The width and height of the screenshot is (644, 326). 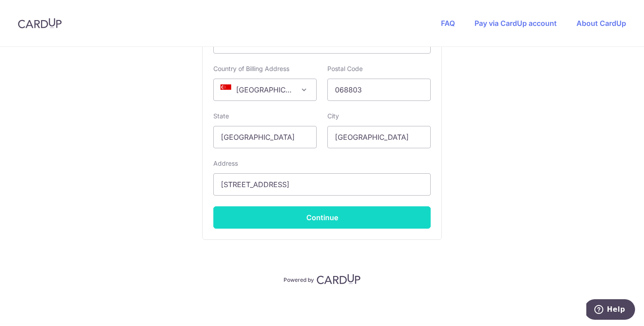 What do you see at coordinates (226, 164) in the screenshot?
I see `label: Address` at bounding box center [226, 164].